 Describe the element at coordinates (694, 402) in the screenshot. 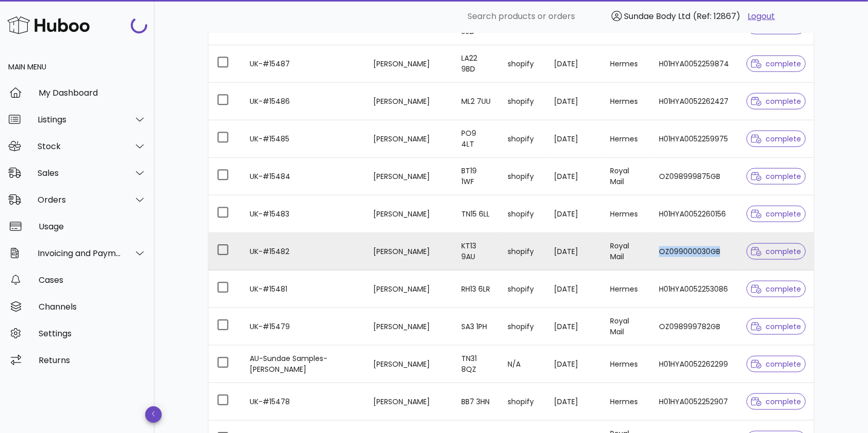

I see `td: H01HYA0052252907` at that location.